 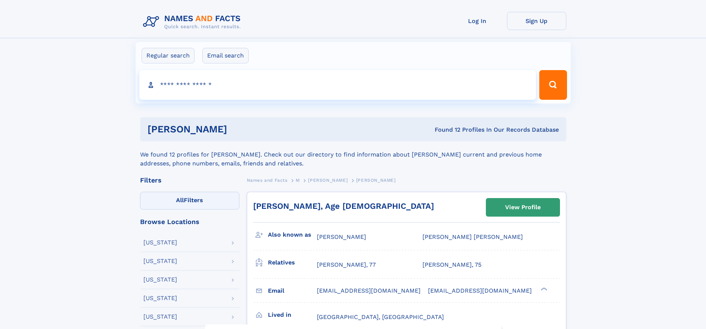 What do you see at coordinates (337, 85) in the screenshot?
I see `input: search input` at bounding box center [337, 85].